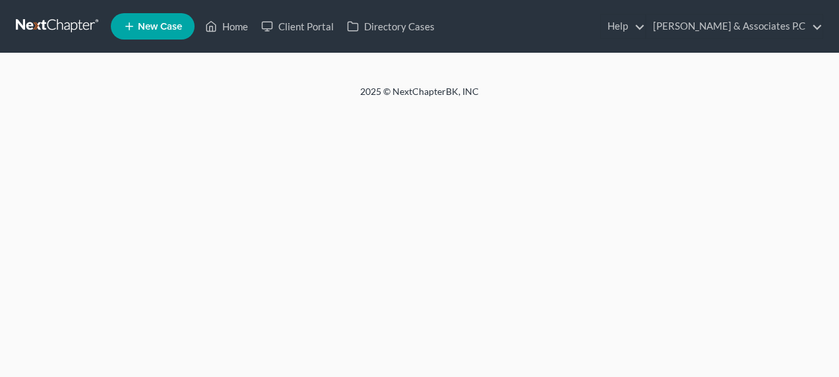  Describe the element at coordinates (152, 26) in the screenshot. I see `new-legal-case-button: New Case` at that location.